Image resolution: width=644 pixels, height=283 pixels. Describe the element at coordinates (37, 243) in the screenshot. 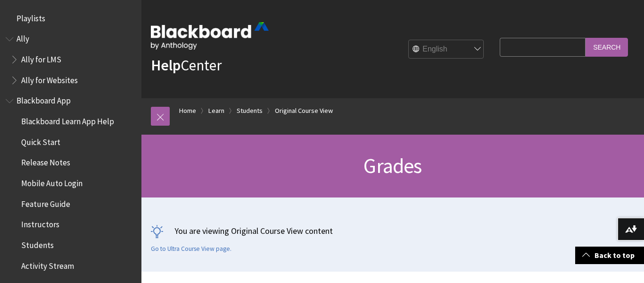

I see `span: Students` at that location.